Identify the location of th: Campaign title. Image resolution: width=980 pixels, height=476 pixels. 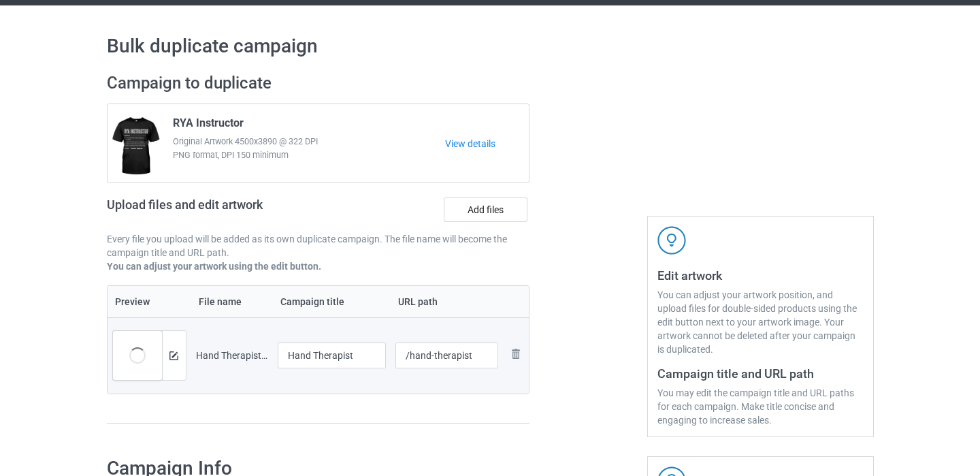
(332, 302).